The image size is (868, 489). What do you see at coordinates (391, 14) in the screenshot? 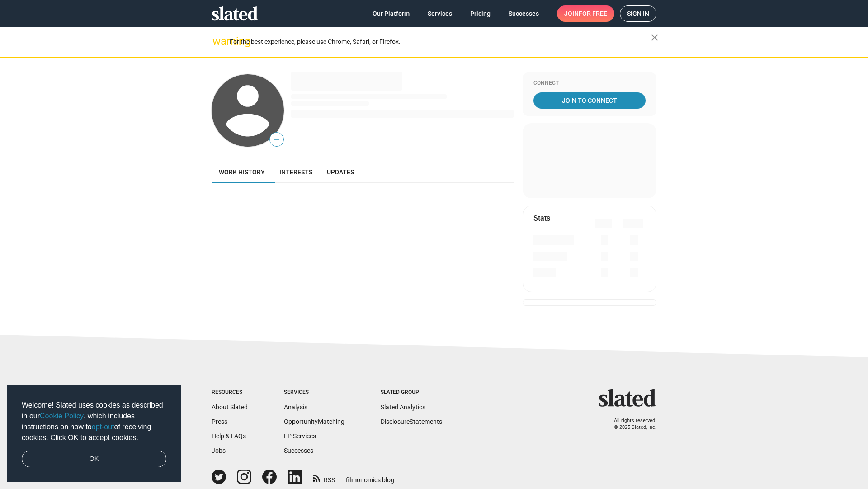
I see `span: Our Platform` at bounding box center [391, 14].